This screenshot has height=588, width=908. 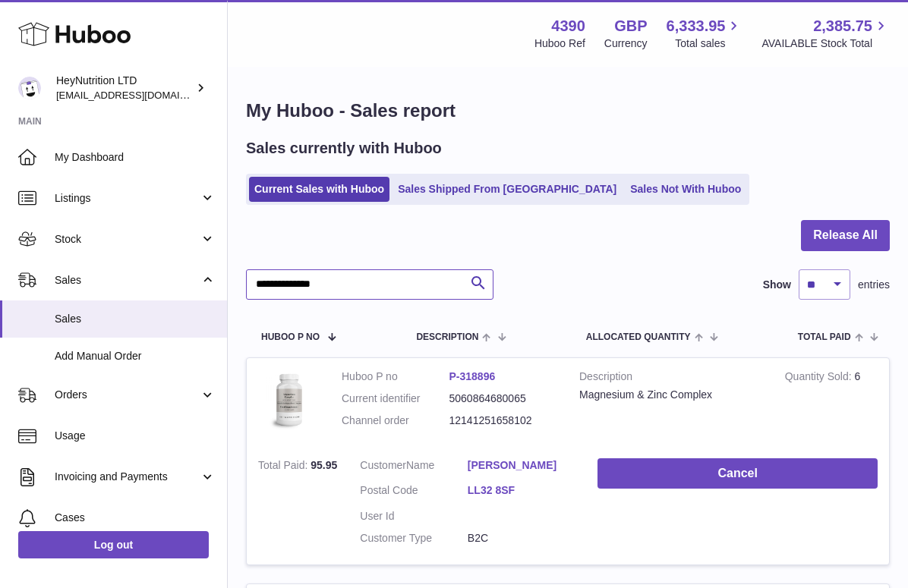 What do you see at coordinates (124, 88) in the screenshot?
I see `div: HeyNutrition LTD` at bounding box center [124, 88].